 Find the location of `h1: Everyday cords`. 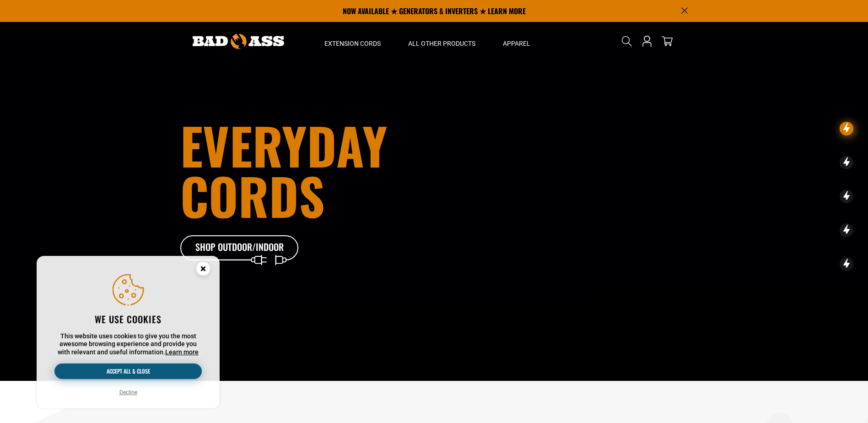

h1: Everyday cords is located at coordinates (333, 170).